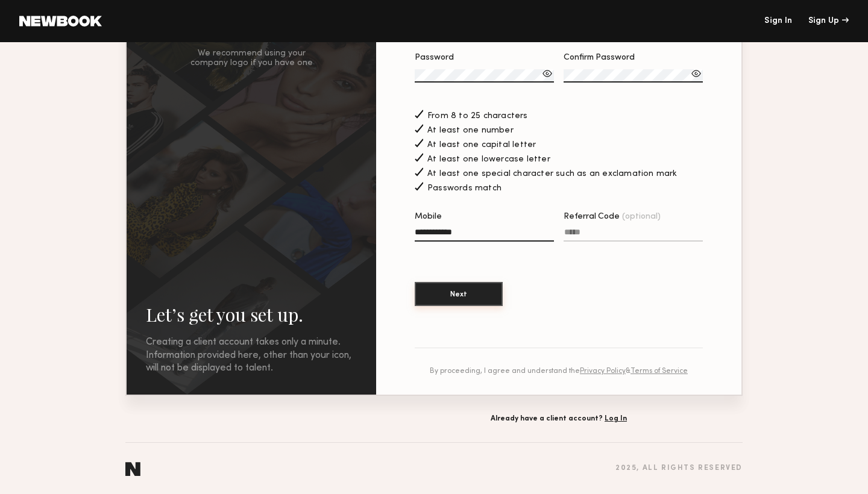 The image size is (868, 494). What do you see at coordinates (778, 21) in the screenshot?
I see `a: Sign In` at bounding box center [778, 21].